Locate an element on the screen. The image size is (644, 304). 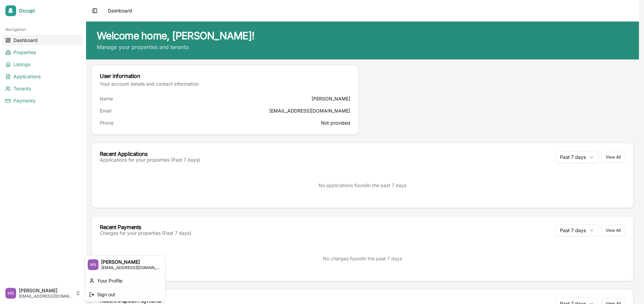
span: Applications is located at coordinates (27, 76).